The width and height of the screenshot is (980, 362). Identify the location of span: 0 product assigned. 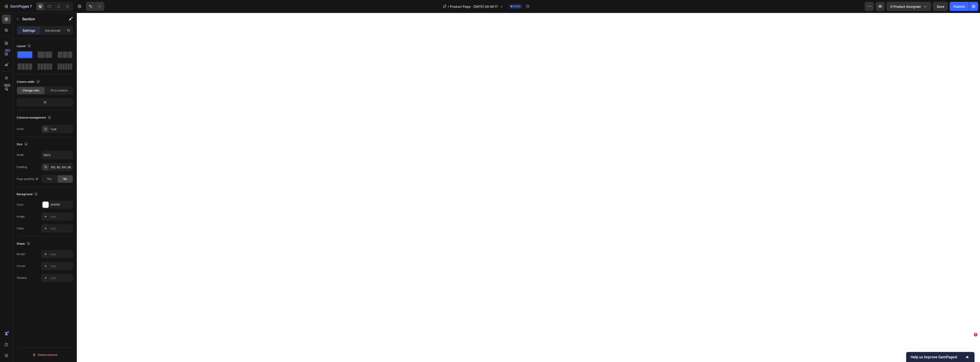
(905, 6).